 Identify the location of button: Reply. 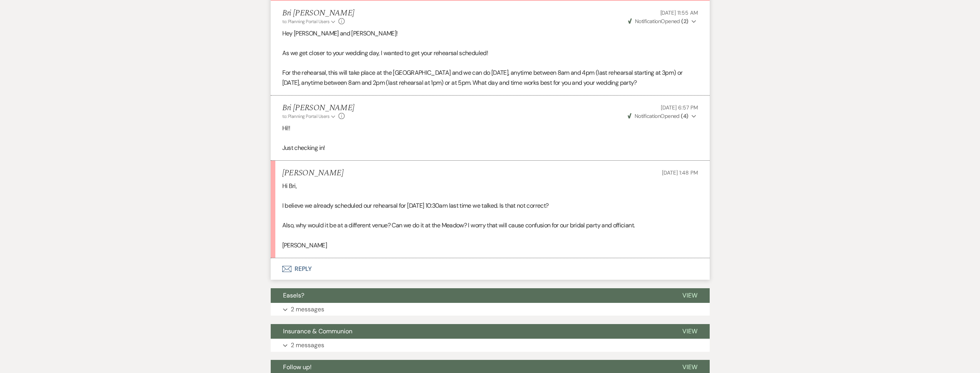
(490, 269).